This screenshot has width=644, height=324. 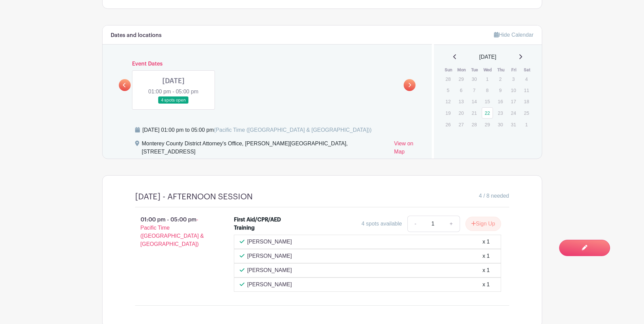 I want to click on button: Sign Up, so click(x=483, y=224).